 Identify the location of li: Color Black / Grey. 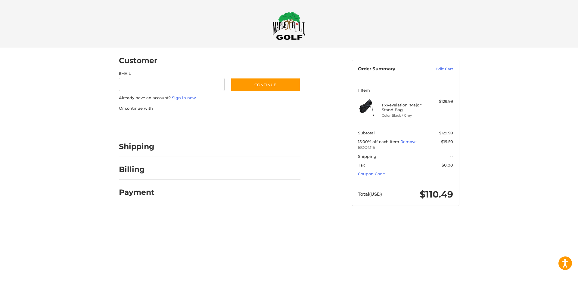
(405, 116).